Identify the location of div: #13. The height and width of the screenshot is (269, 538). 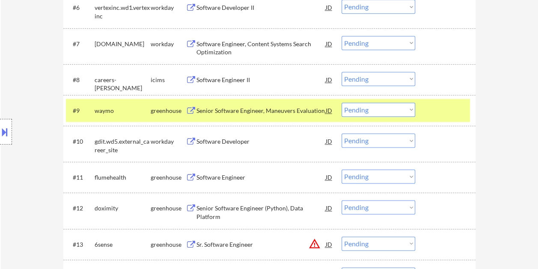
(80, 245).